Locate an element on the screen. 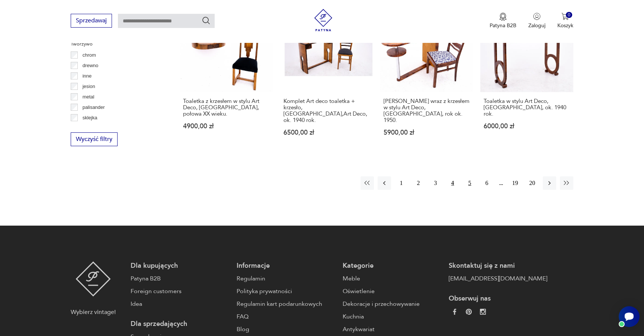  p: jesion is located at coordinates (89, 86).